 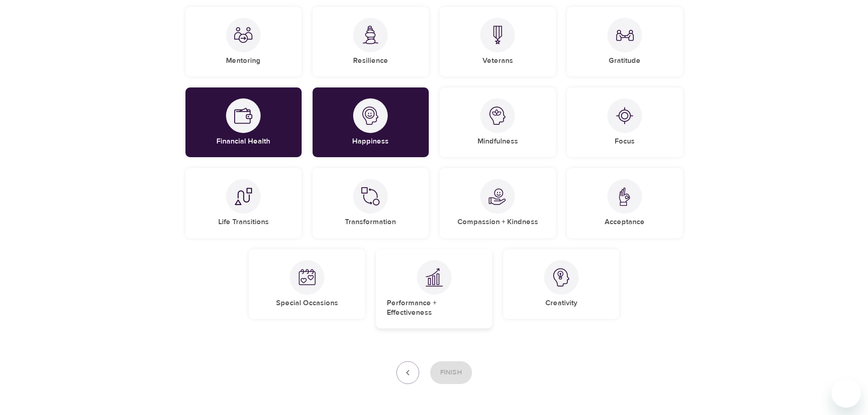 I want to click on h5: Mindfulness, so click(x=498, y=141).